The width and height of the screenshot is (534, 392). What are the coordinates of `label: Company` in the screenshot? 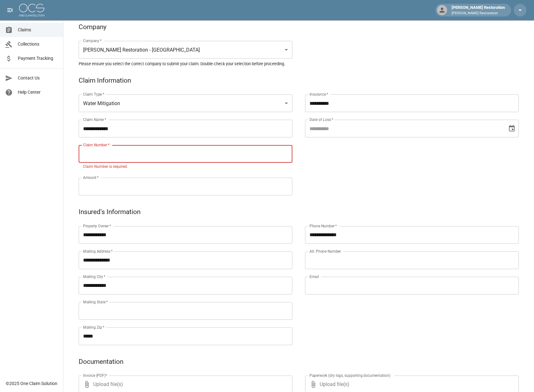 It's located at (92, 41).